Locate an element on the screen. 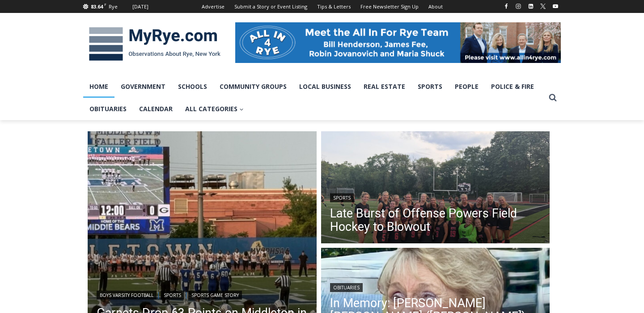 This screenshot has width=644, height=313. a: Government is located at coordinates (143, 86).